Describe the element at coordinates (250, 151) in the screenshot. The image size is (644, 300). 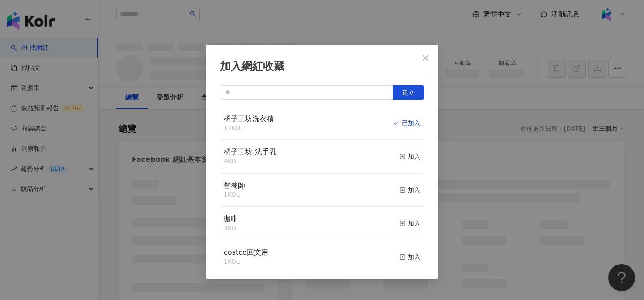
I see `span: 橘子工坊-洗手乳` at that location.